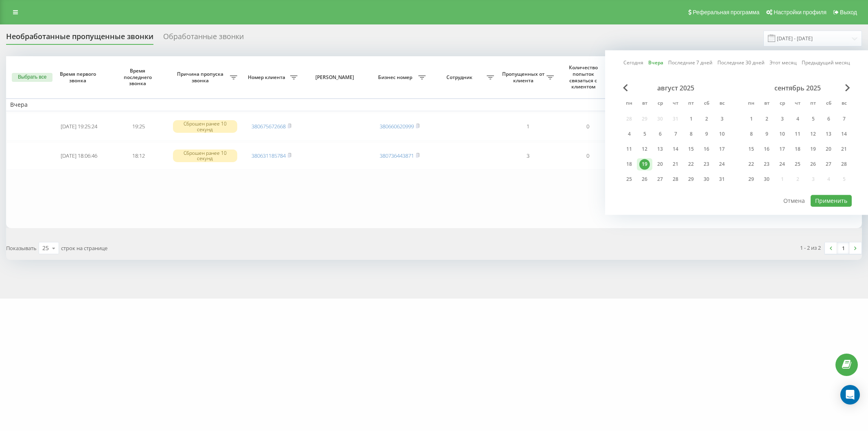 The height and width of the screenshot is (431, 868). Describe the element at coordinates (660, 164) in the screenshot. I see `div: ср 20 авг. 2025 г.` at that location.